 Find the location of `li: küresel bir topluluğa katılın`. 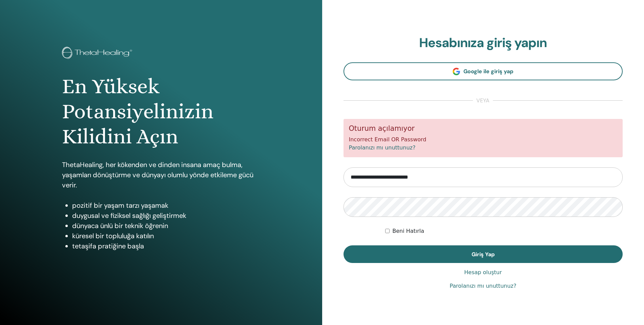

li: küresel bir topluluğa katılın is located at coordinates (166, 236).